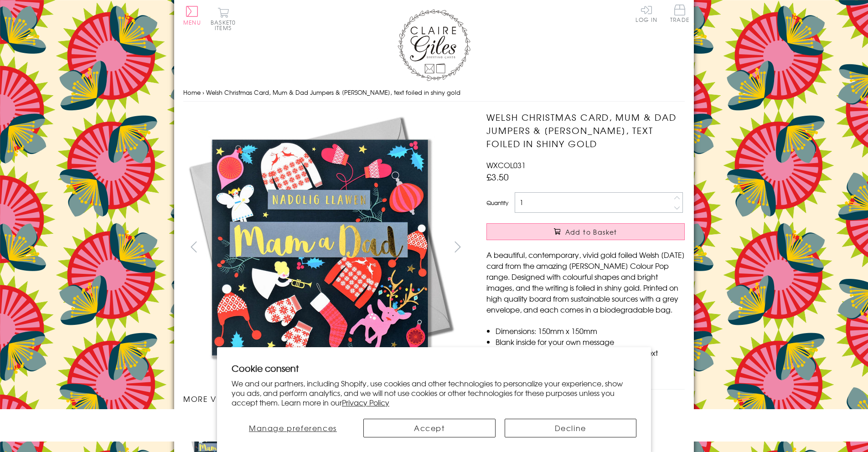 This screenshot has width=868, height=452. I want to click on img: Welsh Christmas Card, Mum & Dad Jumpers & Reindeer, text foiled in shiny gold, so click(320, 247).